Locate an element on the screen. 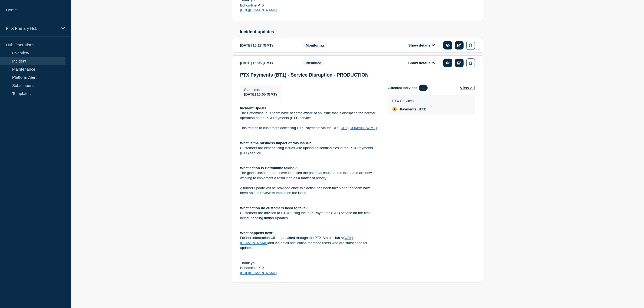 The width and height of the screenshot is (644, 308). span: 1 is located at coordinates (423, 88).